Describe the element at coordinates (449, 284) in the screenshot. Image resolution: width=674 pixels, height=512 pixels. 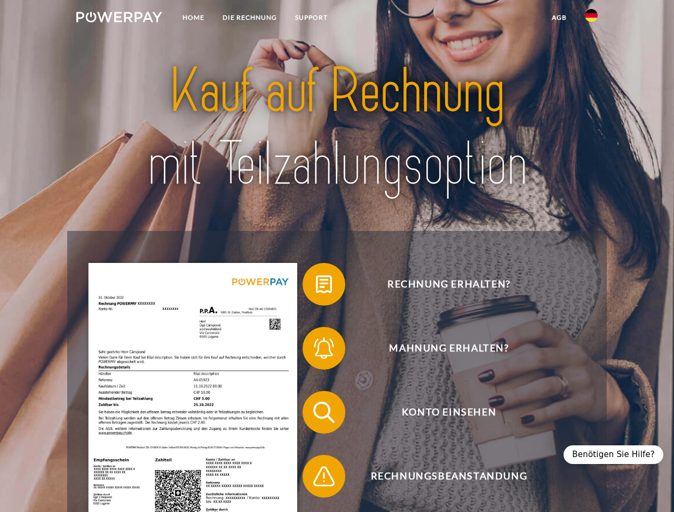
I see `span: Rechnung erhalten?` at that location.